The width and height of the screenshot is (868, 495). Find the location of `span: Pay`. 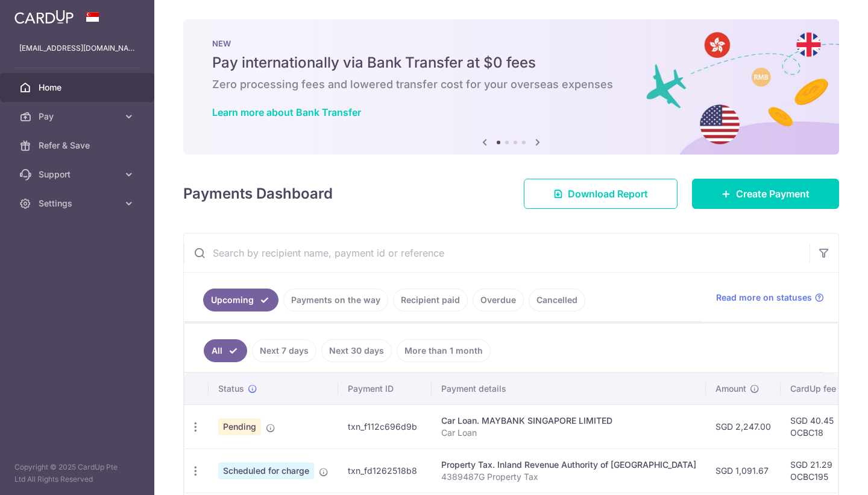

span: Pay is located at coordinates (78, 116).